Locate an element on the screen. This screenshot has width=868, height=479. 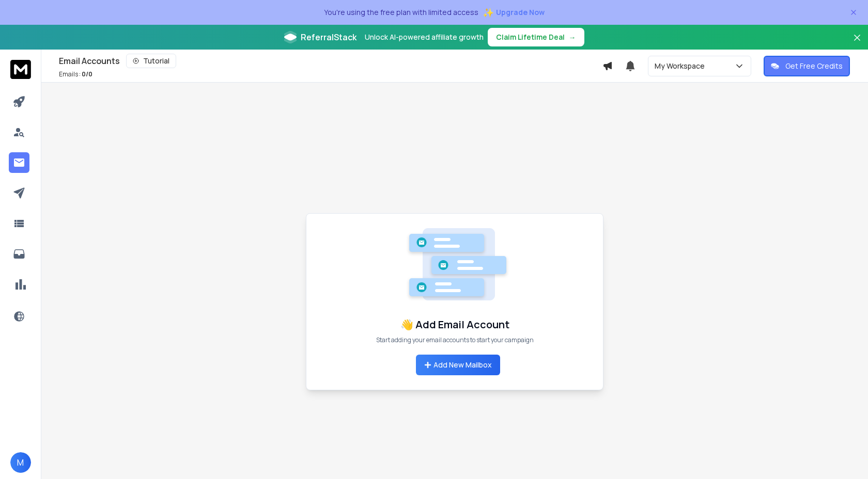
p: My Workspace is located at coordinates (682, 66).